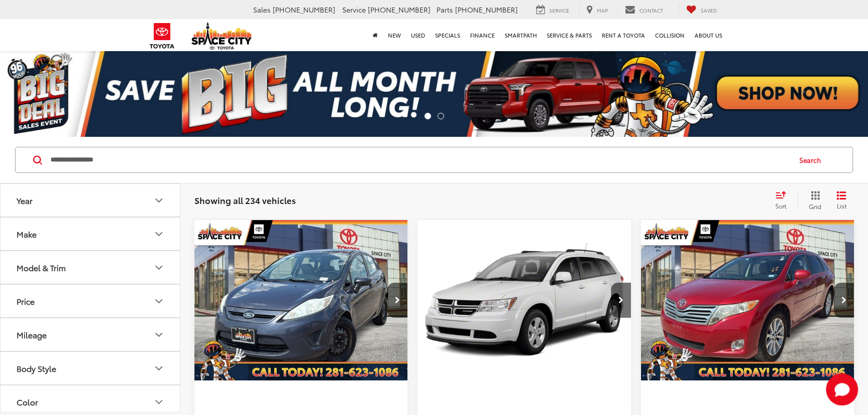 The image size is (868, 415). I want to click on div: 2012 Dodge Journey SXT 0, so click(524, 300).